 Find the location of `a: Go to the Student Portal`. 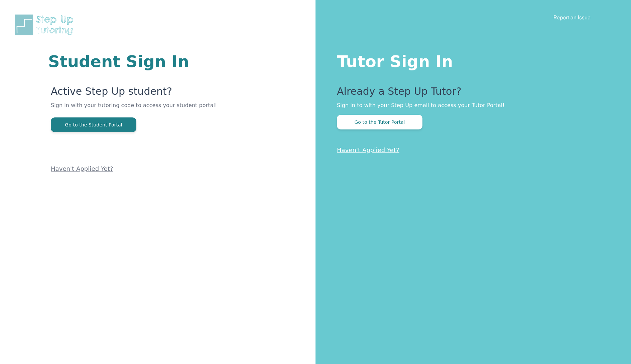

a: Go to the Student Portal is located at coordinates (93, 125).